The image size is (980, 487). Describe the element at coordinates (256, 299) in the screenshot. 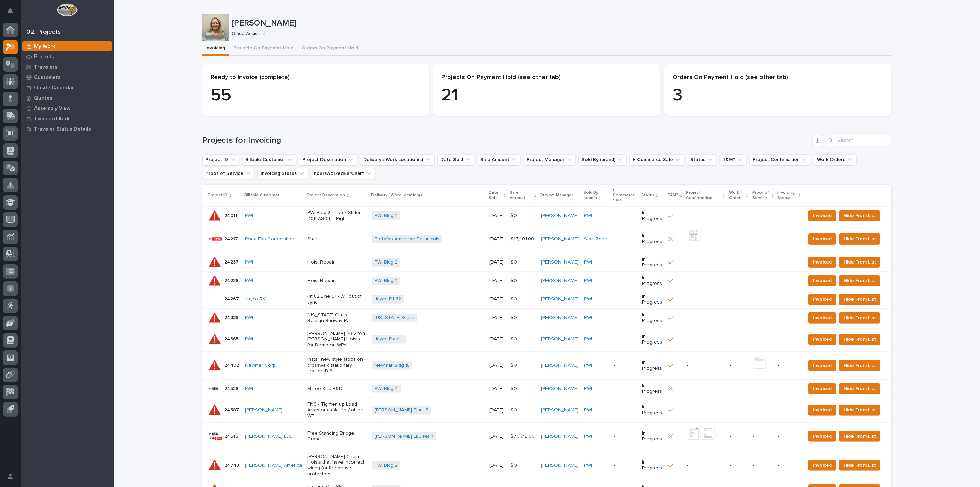

I see `a: Jayco RV` at that location.